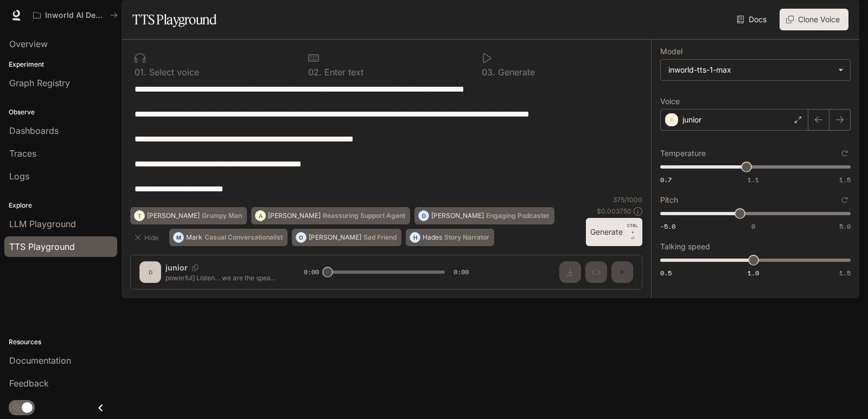 Image resolution: width=868 pixels, height=419 pixels. Describe the element at coordinates (614, 233) in the screenshot. I see `button: GenerateCTRL +⏎` at that location.